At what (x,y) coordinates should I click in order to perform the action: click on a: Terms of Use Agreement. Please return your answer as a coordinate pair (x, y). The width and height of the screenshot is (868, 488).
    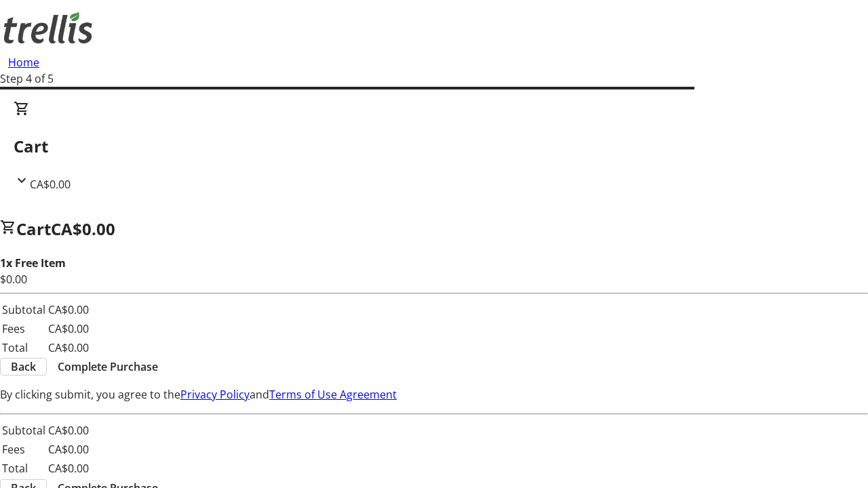
    Looking at the image, I should click on (333, 394).